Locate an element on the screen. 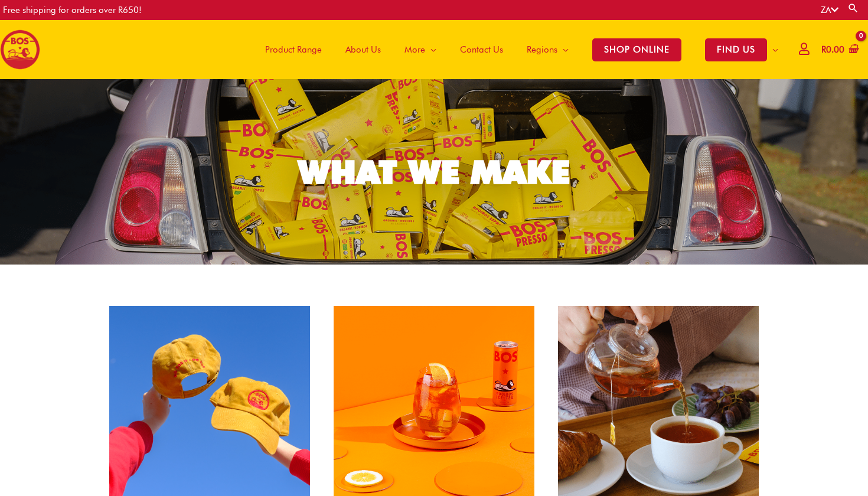 Image resolution: width=868 pixels, height=496 pixels. nav: Site Navigation is located at coordinates (517, 50).